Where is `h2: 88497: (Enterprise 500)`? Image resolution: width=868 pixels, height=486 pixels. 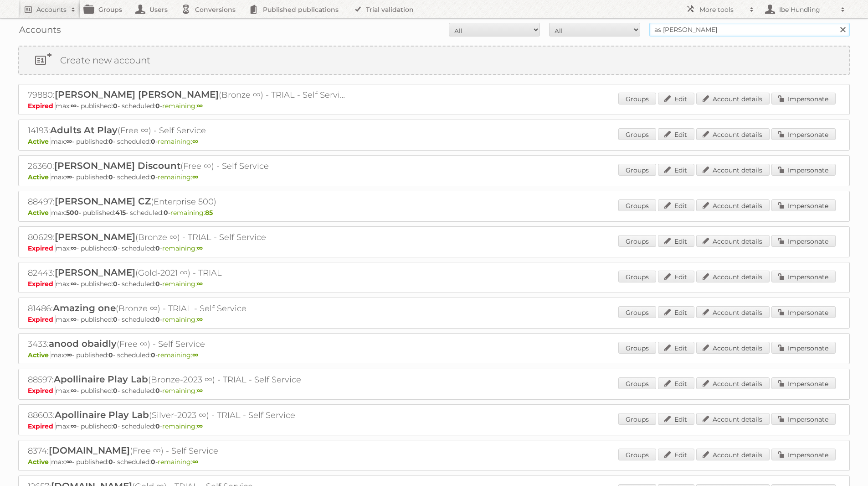 h2: 88497: (Enterprise 500) is located at coordinates (187, 202).